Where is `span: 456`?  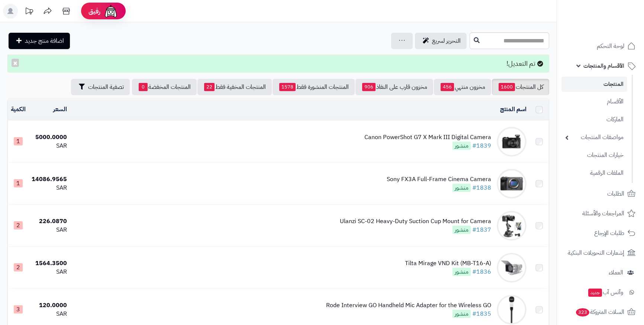
span: 456 is located at coordinates (447, 87).